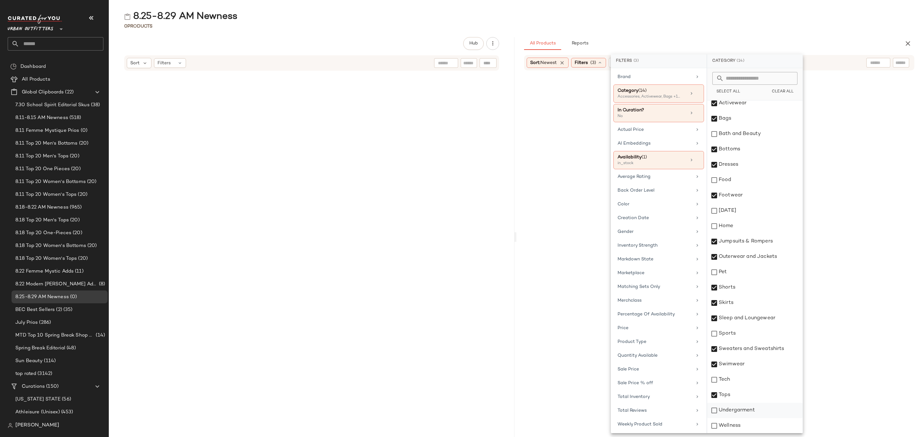 This screenshot has width=922, height=437. I want to click on div: Sale Price, so click(654, 369).